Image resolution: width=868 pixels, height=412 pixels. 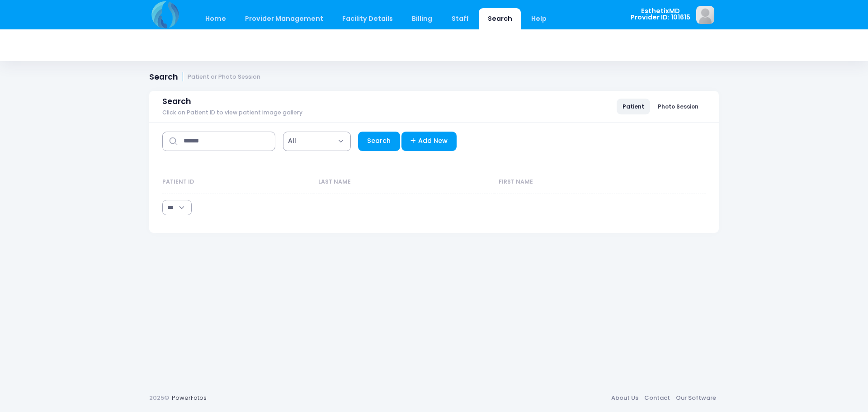 I want to click on a: Patient, so click(x=633, y=106).